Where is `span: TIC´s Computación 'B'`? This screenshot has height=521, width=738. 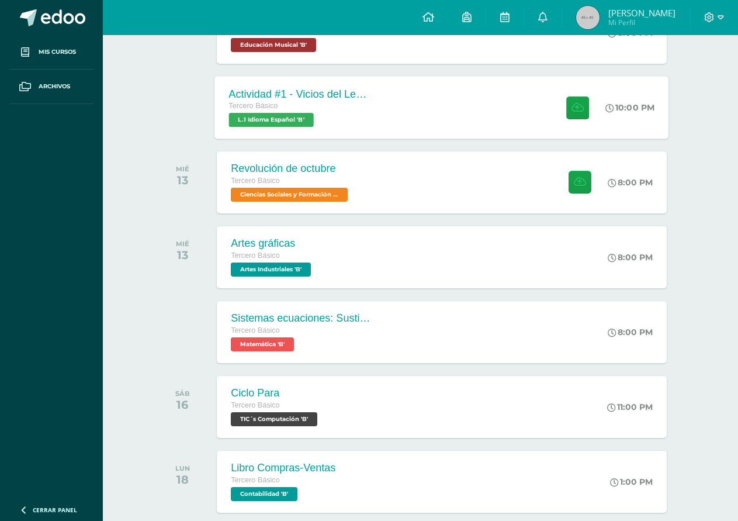
span: TIC´s Computación 'B' is located at coordinates (274, 419).